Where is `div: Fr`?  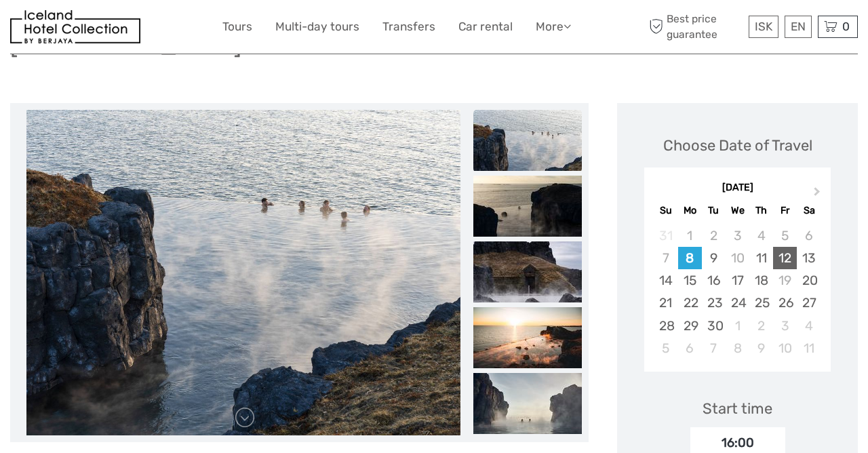
div: Fr is located at coordinates (784, 211).